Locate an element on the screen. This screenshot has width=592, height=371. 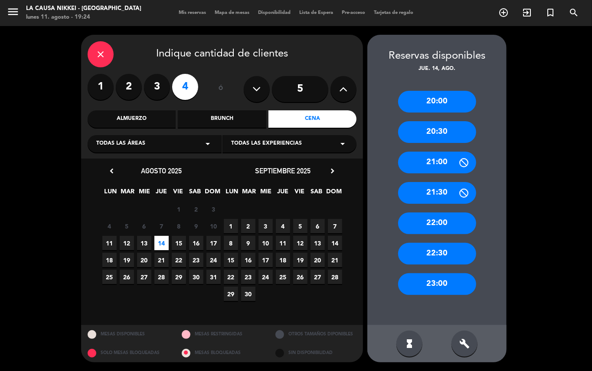
div: 22:00 is located at coordinates (437, 223).